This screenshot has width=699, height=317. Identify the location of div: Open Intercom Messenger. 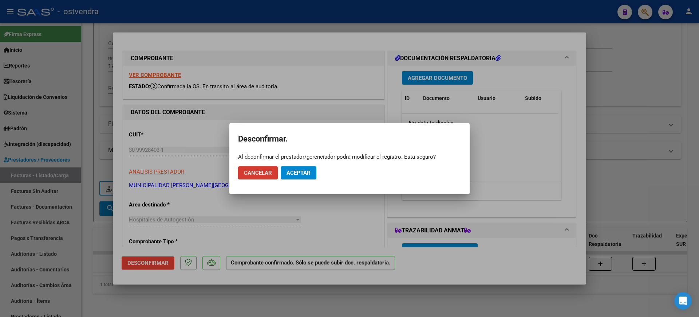
(683, 301).